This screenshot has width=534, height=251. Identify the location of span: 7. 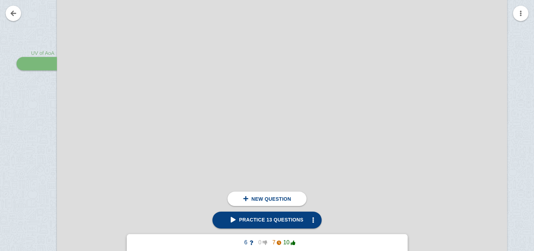
(274, 242).